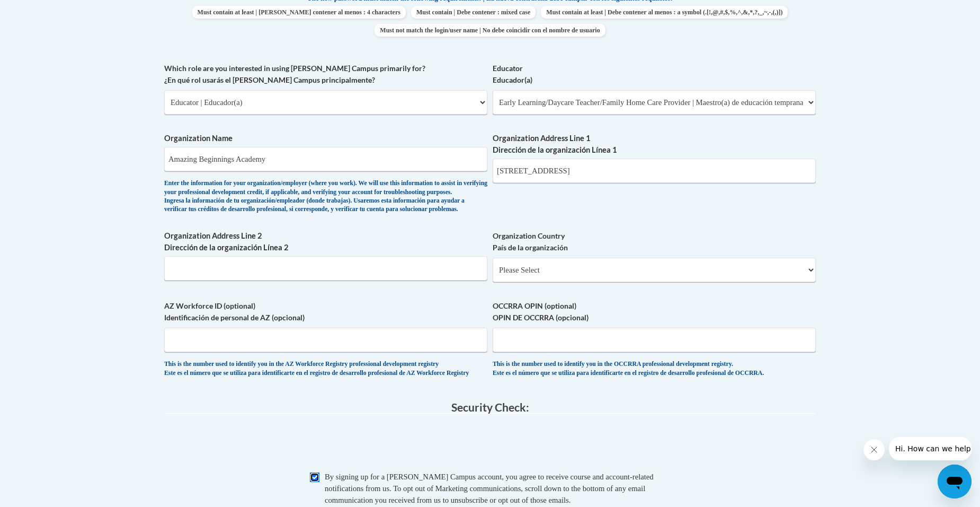 The image size is (980, 507). What do you see at coordinates (326, 197) in the screenshot?
I see `div: Enter the information for your organization/employer (where you work). We will use this informati...` at bounding box center [326, 197].